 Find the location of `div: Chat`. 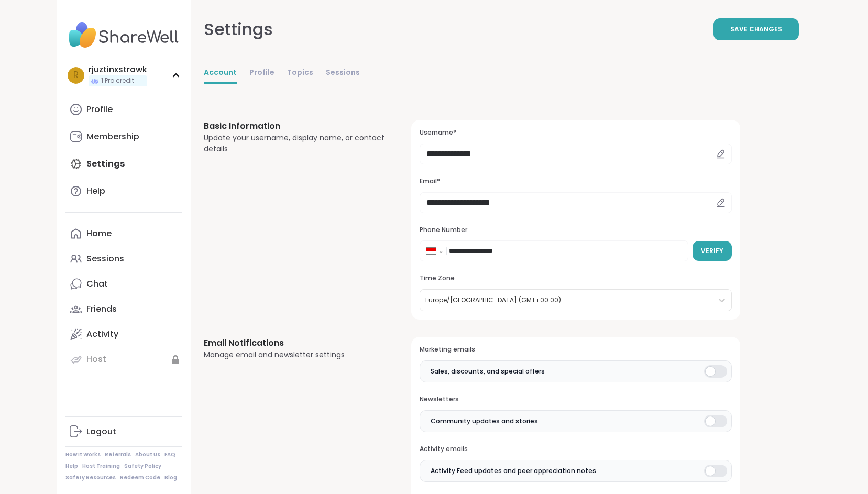

div: Chat is located at coordinates (97, 284).